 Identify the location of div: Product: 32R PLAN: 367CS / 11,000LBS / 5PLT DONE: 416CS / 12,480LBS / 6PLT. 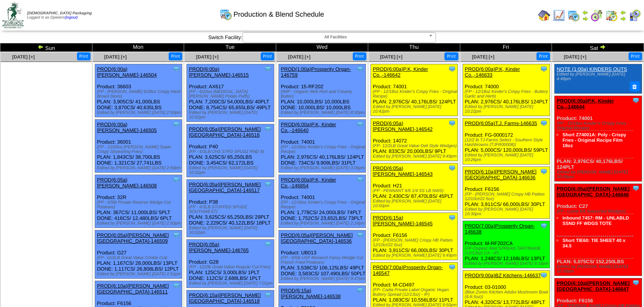
(138, 202).